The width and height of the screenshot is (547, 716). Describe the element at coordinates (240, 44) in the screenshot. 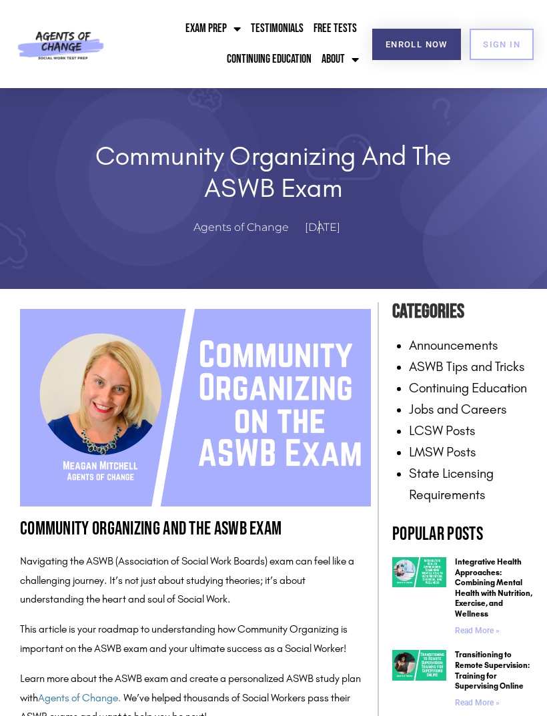

I see `nav: Menu` at that location.